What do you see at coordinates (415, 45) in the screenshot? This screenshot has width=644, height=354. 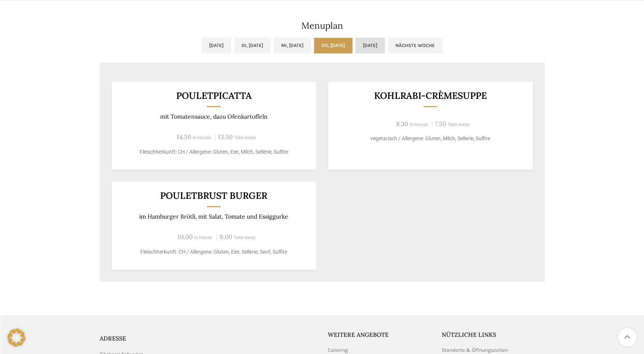 I see `a: Nächste Woche` at bounding box center [415, 45].